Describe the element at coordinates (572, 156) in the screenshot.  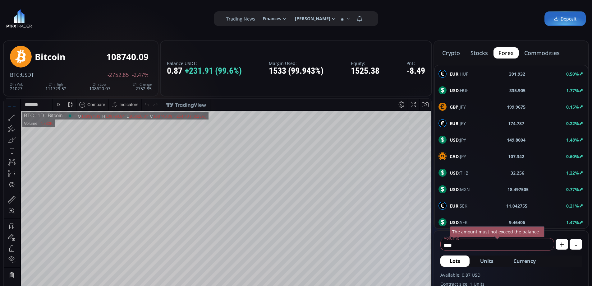
I see `b: 0.60%` at that location.